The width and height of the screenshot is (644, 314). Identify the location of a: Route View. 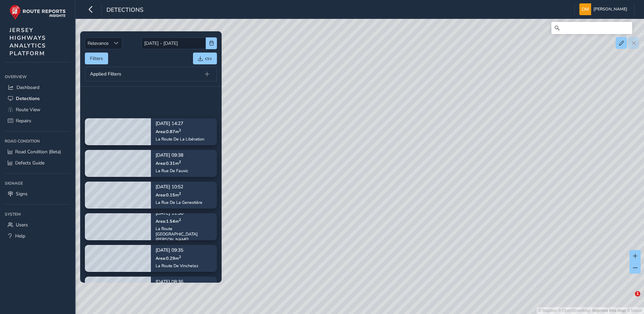
(37, 110).